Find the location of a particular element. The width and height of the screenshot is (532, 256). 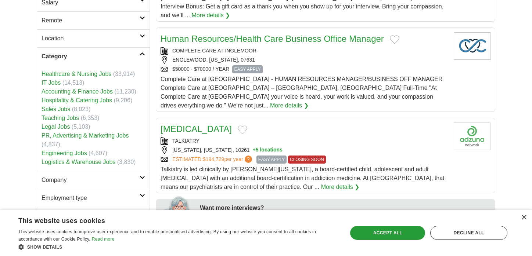

div: Show details is located at coordinates (178, 247).